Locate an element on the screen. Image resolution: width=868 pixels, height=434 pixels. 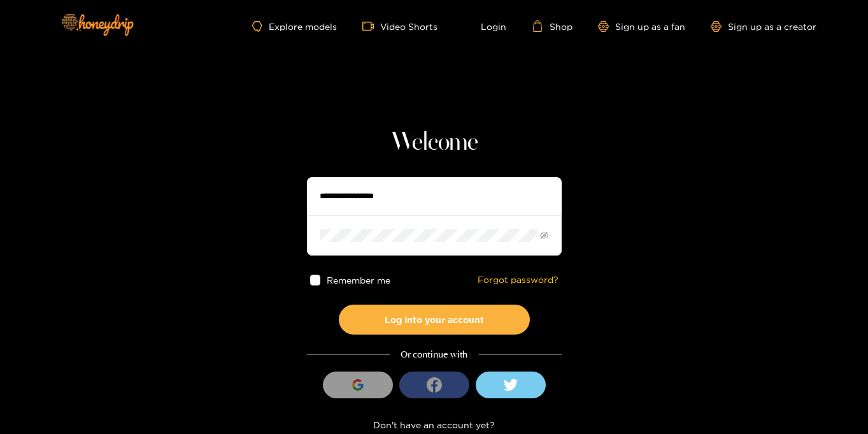
a: Sign up as a fan is located at coordinates (642, 26).